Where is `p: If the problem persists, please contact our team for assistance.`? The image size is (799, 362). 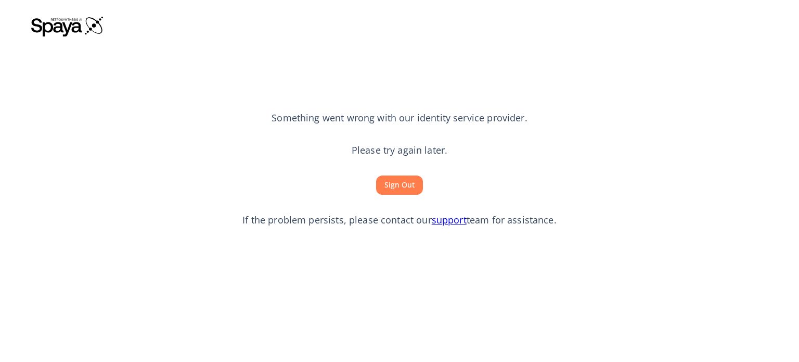
p: If the problem persists, please contact our team for assistance. is located at coordinates (400, 220).